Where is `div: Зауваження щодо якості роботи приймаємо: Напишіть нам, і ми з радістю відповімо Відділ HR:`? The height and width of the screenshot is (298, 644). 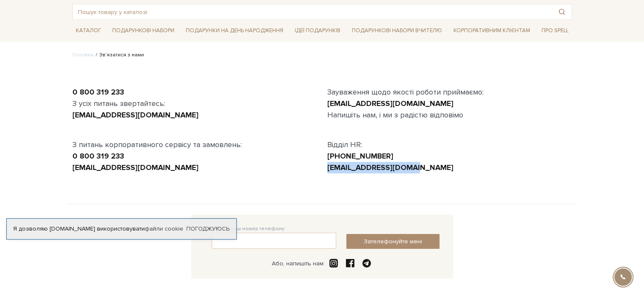 div: Зауваження щодо якості роботи приймаємо: Напишіть нам, і ми з радістю відповімо Відділ HR: is located at coordinates (450, 130).